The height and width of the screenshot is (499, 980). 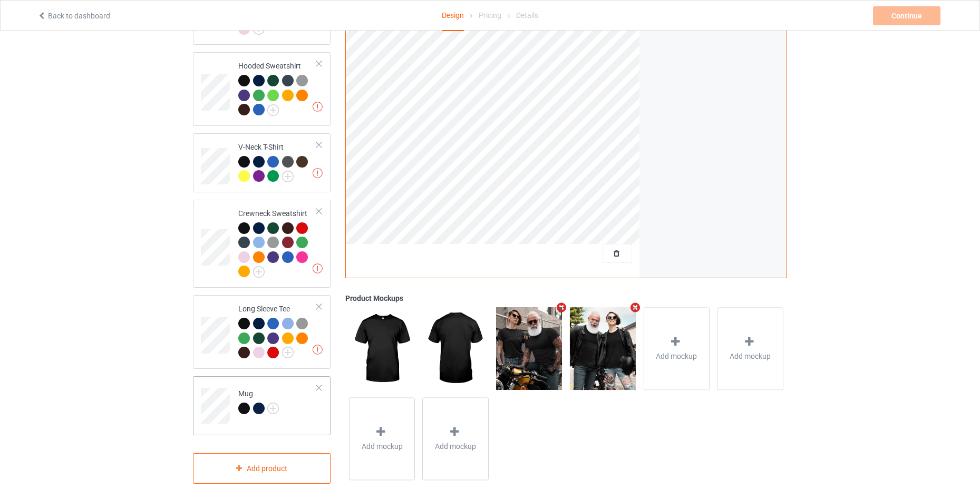 What do you see at coordinates (74, 16) in the screenshot?
I see `a: Back to dashboard` at bounding box center [74, 16].